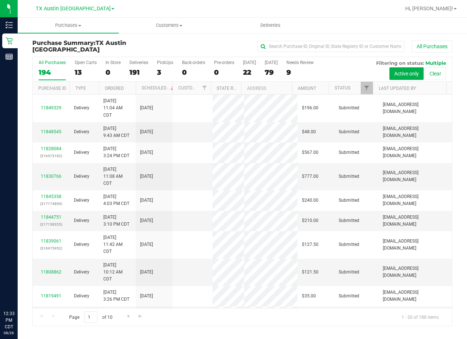 This screenshot has height=339, width=467. What do you see at coordinates (68, 25) in the screenshot?
I see `a: Purchases` at bounding box center [68, 25].